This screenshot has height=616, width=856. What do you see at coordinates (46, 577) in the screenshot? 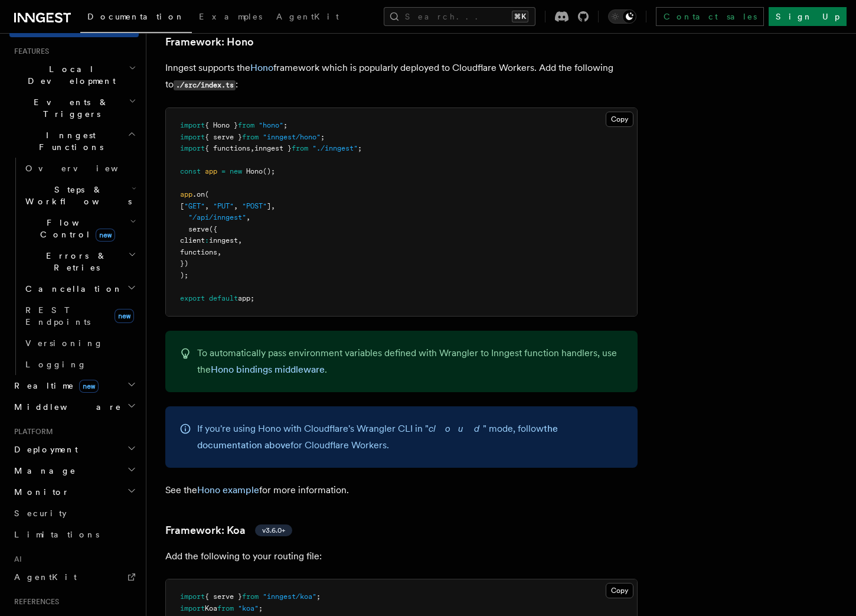
I see `span: AgentKit` at bounding box center [46, 577].